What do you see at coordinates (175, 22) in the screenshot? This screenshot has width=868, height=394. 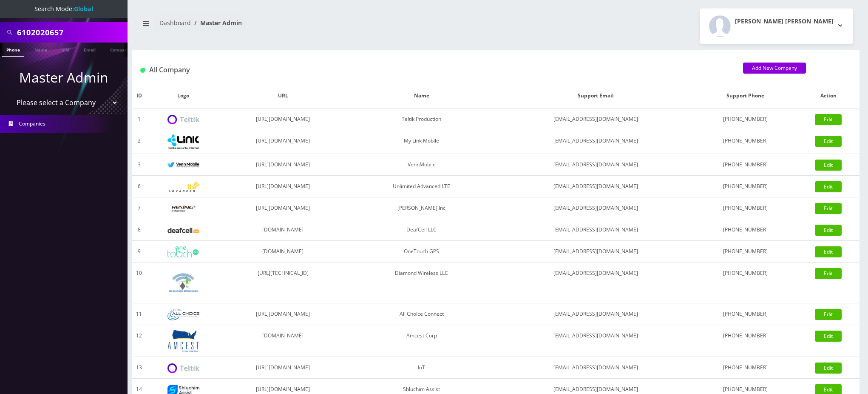 I see `a: Dashboard` at bounding box center [175, 22].